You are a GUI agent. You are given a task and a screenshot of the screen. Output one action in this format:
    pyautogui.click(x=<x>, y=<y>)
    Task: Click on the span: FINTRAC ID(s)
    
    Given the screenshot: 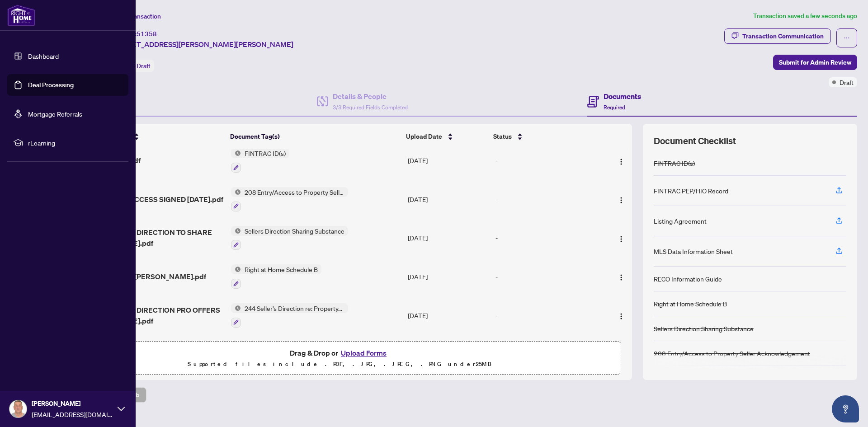 What is the action you would take?
    pyautogui.click(x=265, y=153)
    